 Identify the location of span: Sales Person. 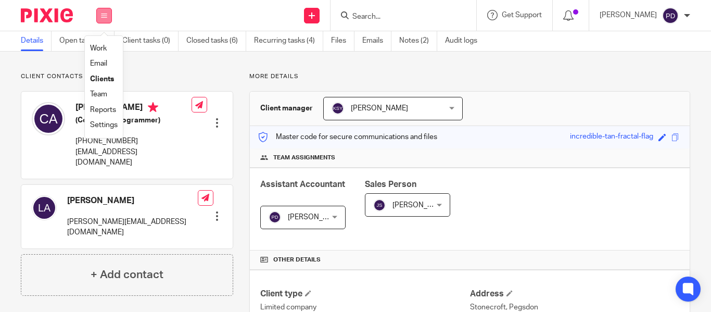
(390, 184).